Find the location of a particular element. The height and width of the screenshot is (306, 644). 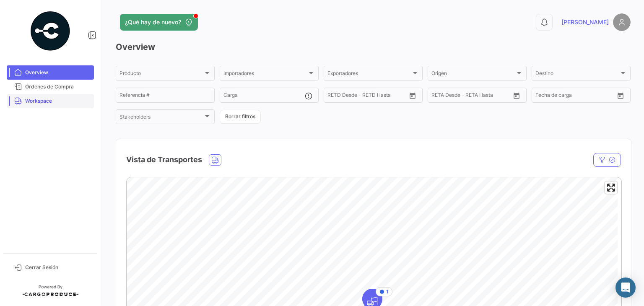

a: Workspace is located at coordinates (50, 101).